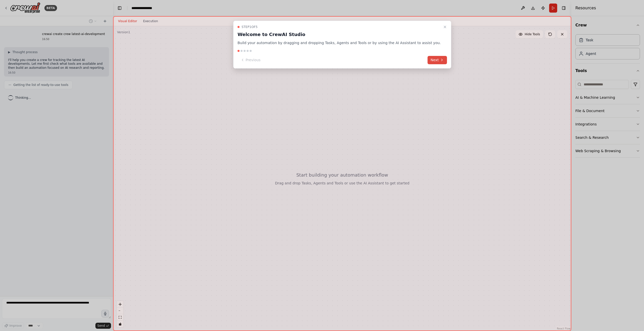 The image size is (644, 331). Describe the element at coordinates (437, 60) in the screenshot. I see `button: Next` at that location.